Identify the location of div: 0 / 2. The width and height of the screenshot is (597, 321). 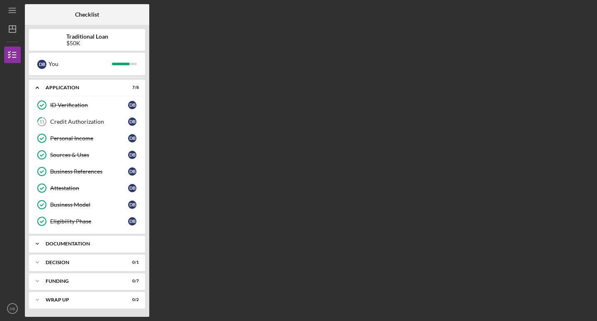
(132, 300).